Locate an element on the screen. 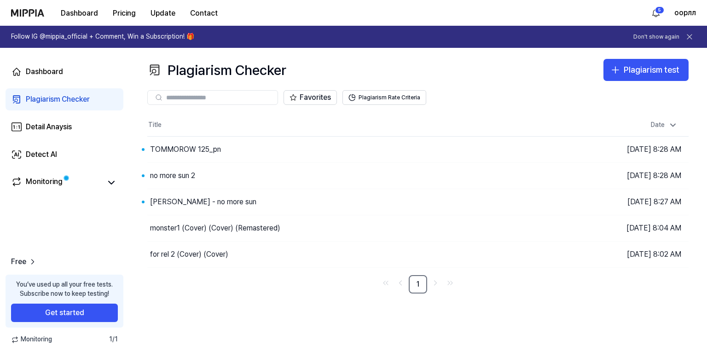  button: Pricing is located at coordinates (124, 13).